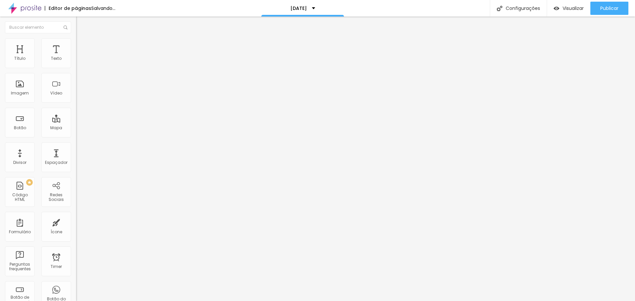 This screenshot has height=301, width=635. I want to click on div: Imagem, so click(20, 93).